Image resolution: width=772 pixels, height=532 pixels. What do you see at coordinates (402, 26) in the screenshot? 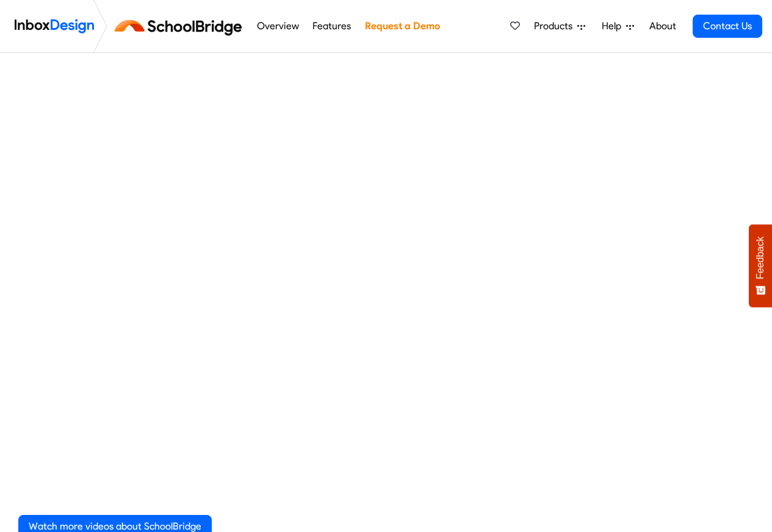
I see `a: Request a Demo` at bounding box center [402, 26].